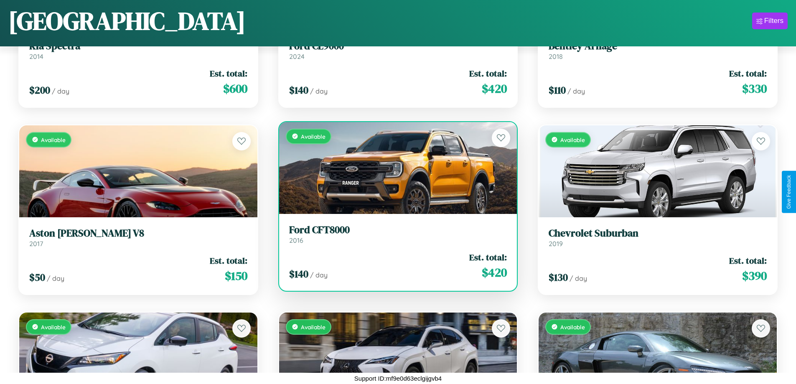 The image size is (796, 384). I want to click on span: $ 330, so click(754, 89).